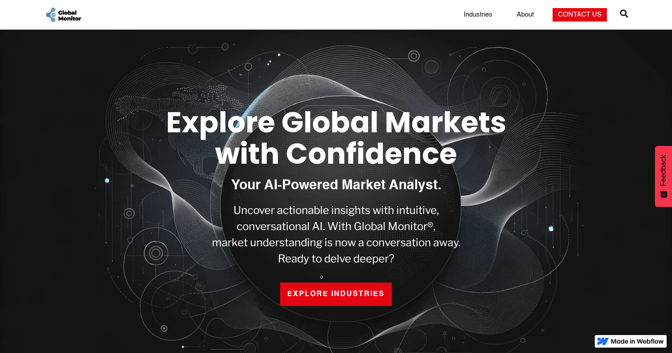  What do you see at coordinates (336, 186) in the screenshot?
I see `h1: Your AI-Powered Market Analyst.` at bounding box center [336, 186].